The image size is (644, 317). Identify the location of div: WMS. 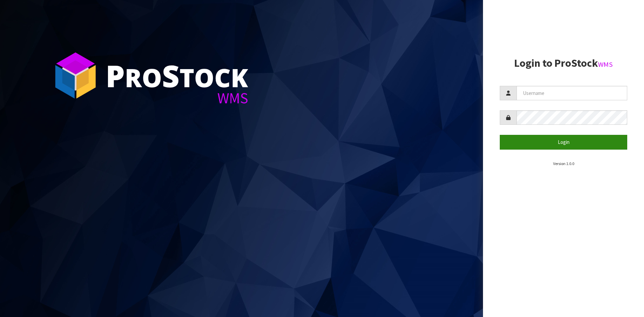
(177, 98).